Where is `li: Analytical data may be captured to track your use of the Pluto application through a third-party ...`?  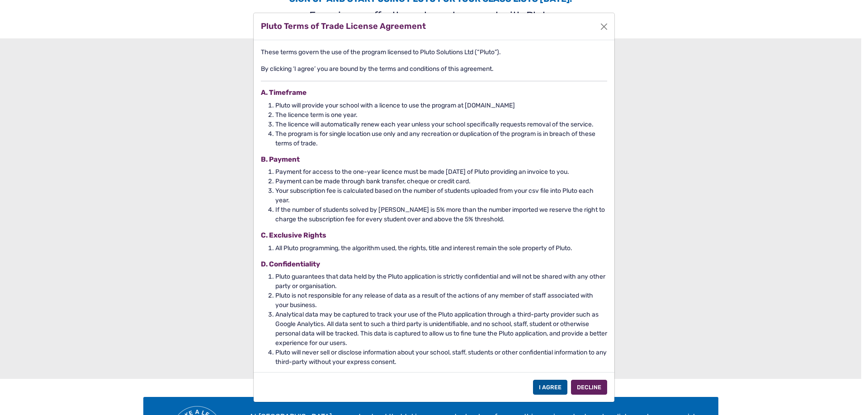
li: Analytical data may be captured to track your use of the Pluto application through a third-party ... is located at coordinates (441, 329).